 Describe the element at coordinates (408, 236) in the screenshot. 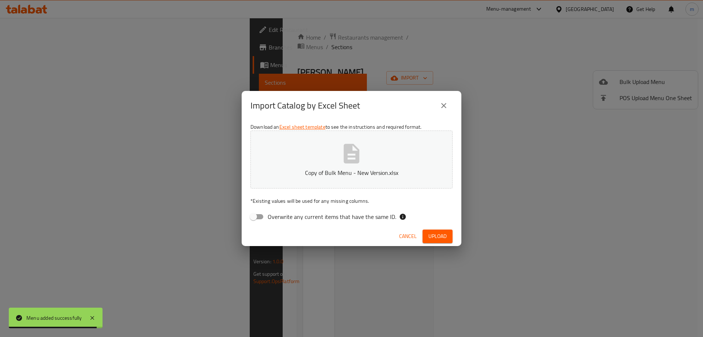

I see `span: Cancel` at that location.